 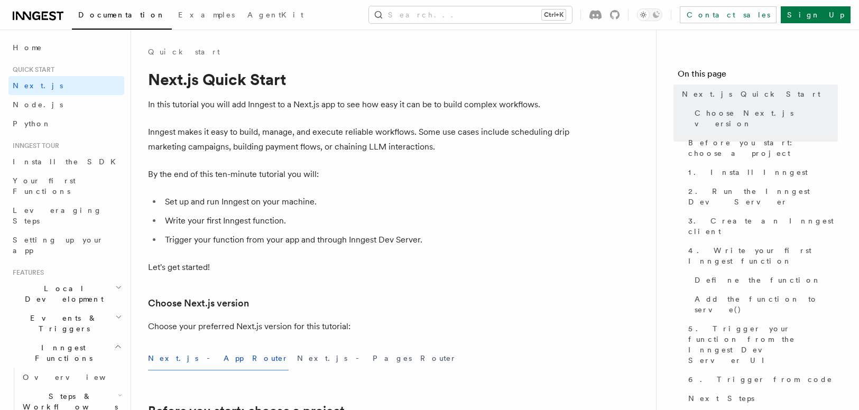 What do you see at coordinates (61, 353) in the screenshot?
I see `span: Inngest Functions` at bounding box center [61, 353].